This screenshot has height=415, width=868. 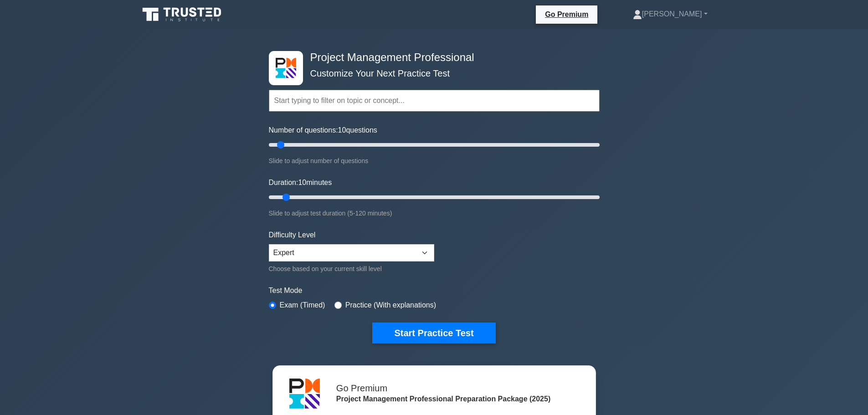 What do you see at coordinates (351, 269) in the screenshot?
I see `div: Choose based on your current skill level` at bounding box center [351, 269].